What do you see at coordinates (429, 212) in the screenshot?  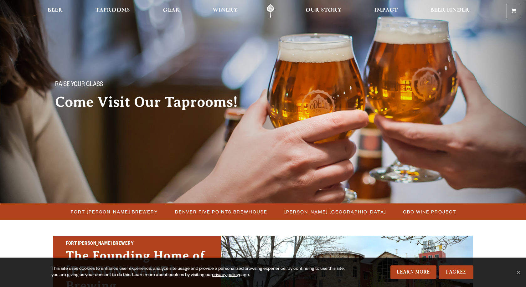 I see `a: OBC Wine Project` at bounding box center [429, 212].